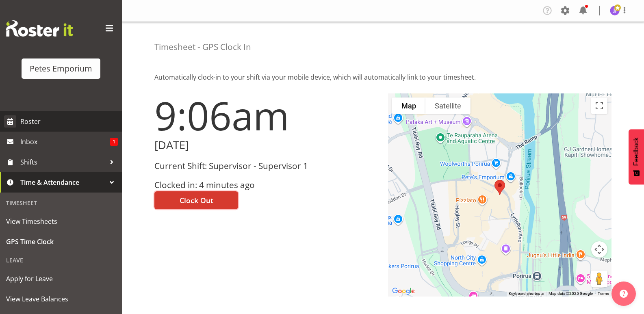 The height and width of the screenshot is (314, 644). What do you see at coordinates (527, 294) in the screenshot?
I see `button: Keyboard shortcuts` at bounding box center [527, 294].